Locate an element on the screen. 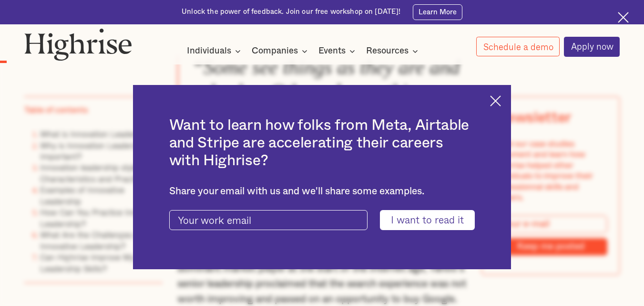 The image size is (644, 306). a: Schedule a demo is located at coordinates (518, 47).